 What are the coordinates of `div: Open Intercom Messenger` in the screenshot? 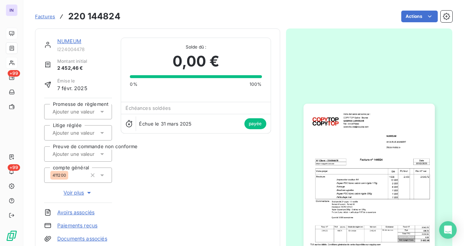 It's located at (448, 230).